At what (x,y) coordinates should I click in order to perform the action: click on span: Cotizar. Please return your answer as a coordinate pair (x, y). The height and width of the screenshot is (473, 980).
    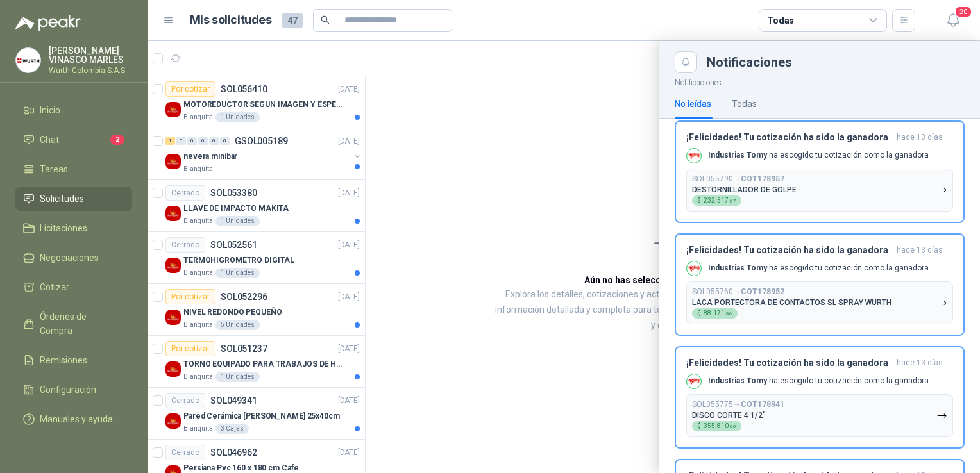
    Looking at the image, I should click on (55, 287).